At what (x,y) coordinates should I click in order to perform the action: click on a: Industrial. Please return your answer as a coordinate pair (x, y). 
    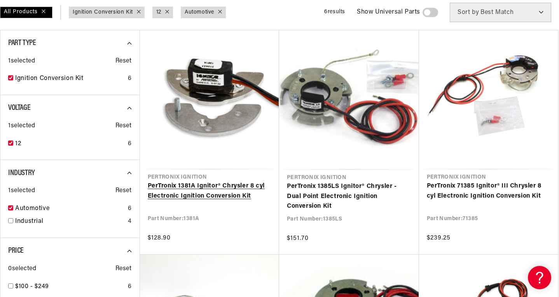
    Looking at the image, I should click on (70, 222).